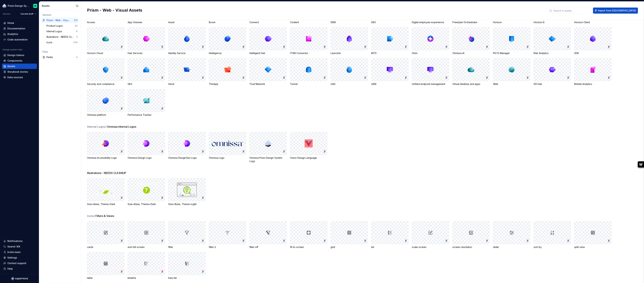  I want to click on div: exit-full-screen, so click(146, 247).